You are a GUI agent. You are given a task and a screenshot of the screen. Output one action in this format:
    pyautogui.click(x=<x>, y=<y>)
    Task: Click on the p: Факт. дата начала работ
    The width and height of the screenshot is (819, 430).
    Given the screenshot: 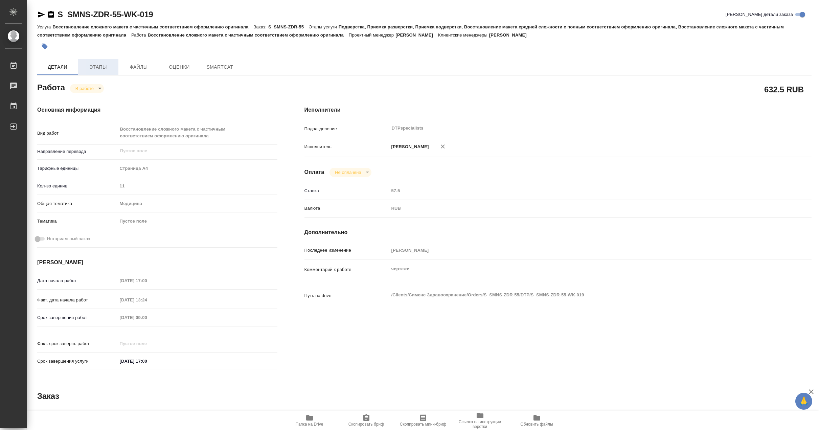 What is the action you would take?
    pyautogui.click(x=77, y=300)
    